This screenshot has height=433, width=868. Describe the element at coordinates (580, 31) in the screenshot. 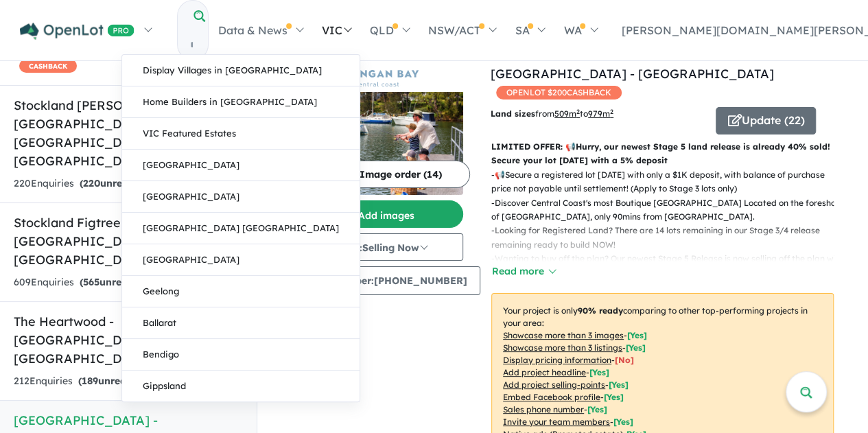

I see `a: WA` at that location.